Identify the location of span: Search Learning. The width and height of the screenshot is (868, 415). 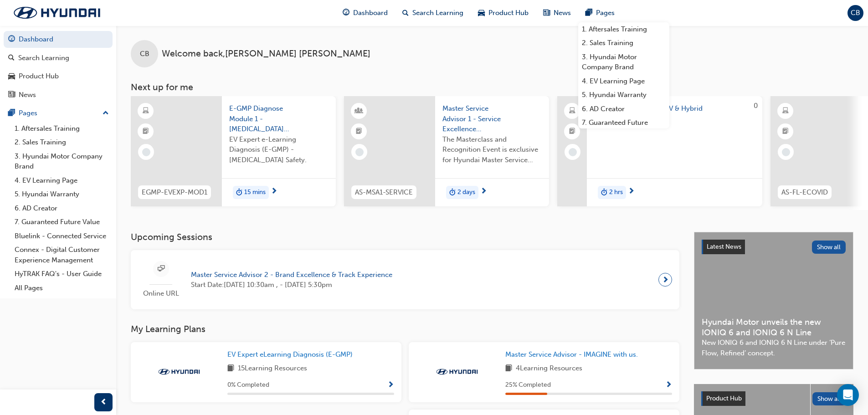
(438, 13).